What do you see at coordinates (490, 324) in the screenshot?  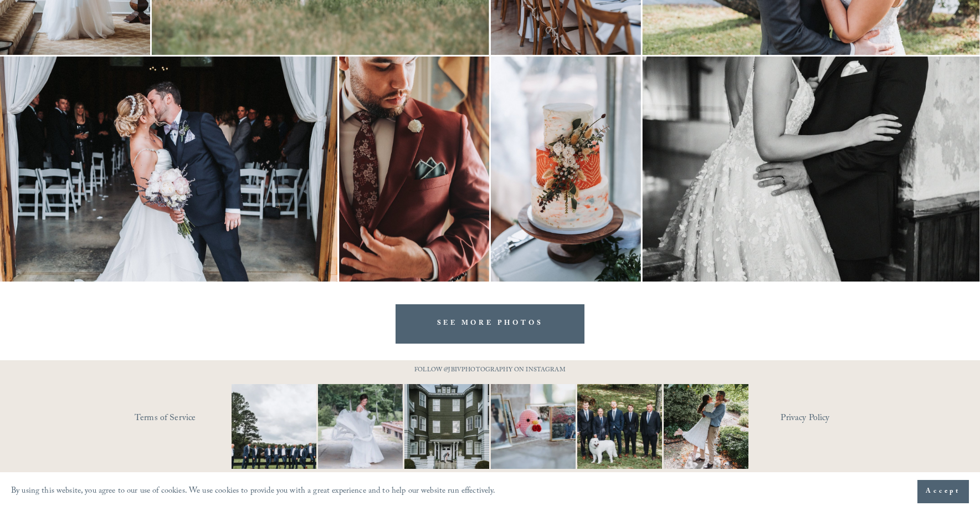 I see `a: SEE MORE PHOTOS` at bounding box center [490, 324].